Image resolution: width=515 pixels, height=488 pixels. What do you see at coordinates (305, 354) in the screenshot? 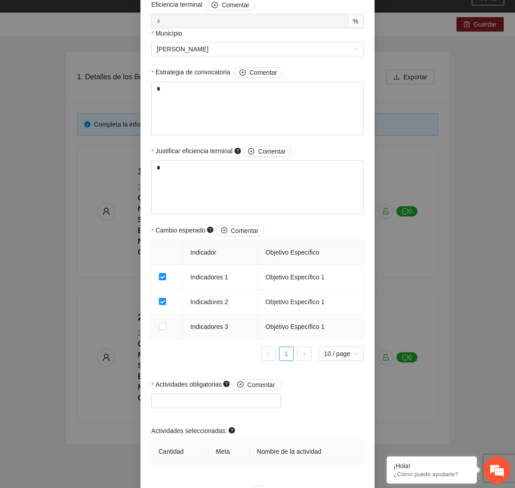
I see `li: Next Page` at bounding box center [305, 354].